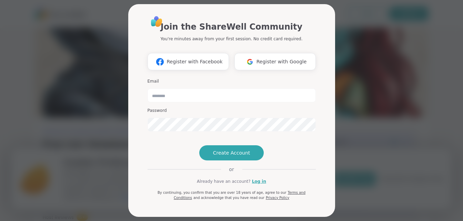  I want to click on img: ShareWell Logo, so click(156, 21).